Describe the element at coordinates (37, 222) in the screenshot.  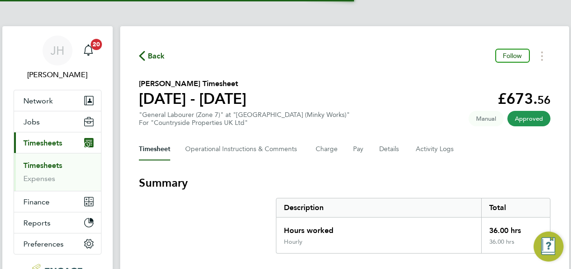
I see `span: Reports` at that location.